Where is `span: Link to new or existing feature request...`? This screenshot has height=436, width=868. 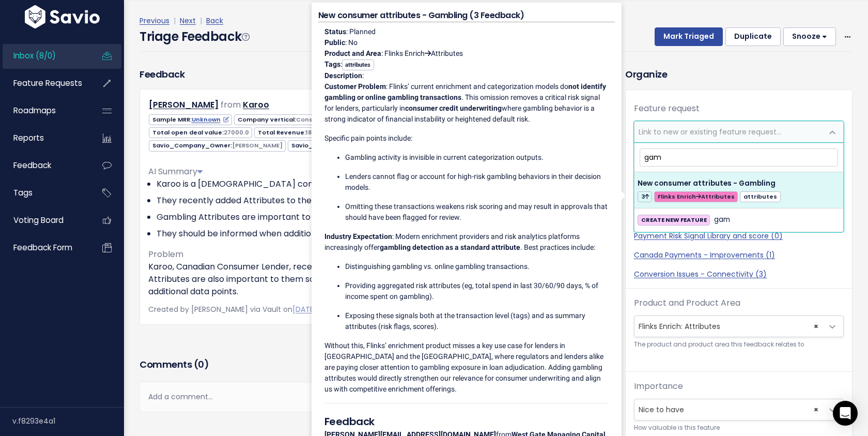 span: Link to new or existing feature request... is located at coordinates (710, 131).